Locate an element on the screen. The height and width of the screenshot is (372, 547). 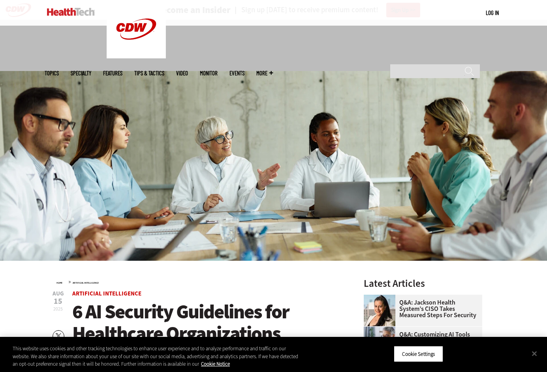
a: Home is located at coordinates (59, 283).